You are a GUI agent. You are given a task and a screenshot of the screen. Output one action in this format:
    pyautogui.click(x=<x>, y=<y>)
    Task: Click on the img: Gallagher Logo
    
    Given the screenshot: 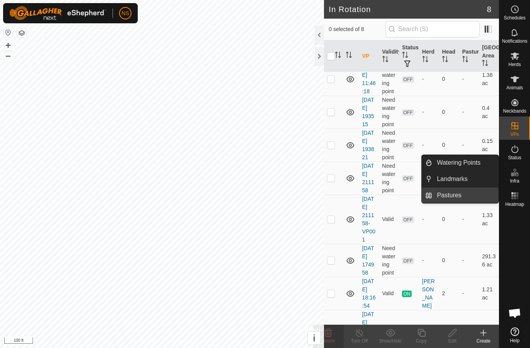 What is the action you would take?
    pyautogui.click(x=58, y=13)
    